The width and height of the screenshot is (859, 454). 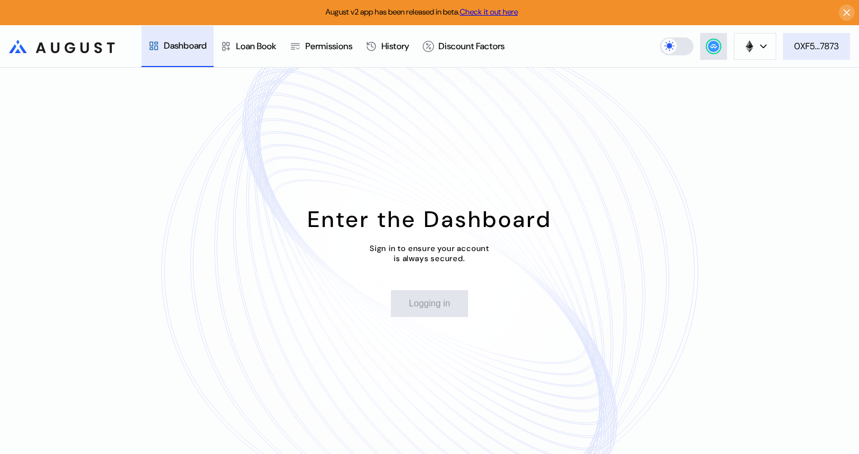 What do you see at coordinates (422, 12) in the screenshot?
I see `span: August v2 app has been released in beta.` at bounding box center [422, 12].